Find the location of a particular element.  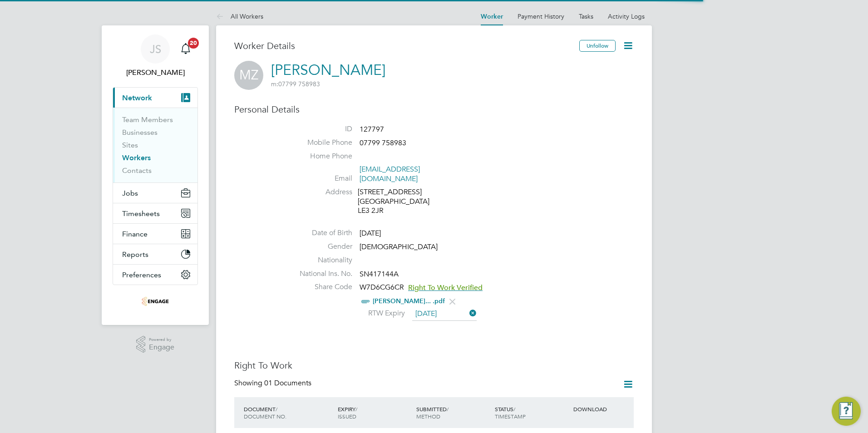

button: Timesheets is located at coordinates (155, 213).